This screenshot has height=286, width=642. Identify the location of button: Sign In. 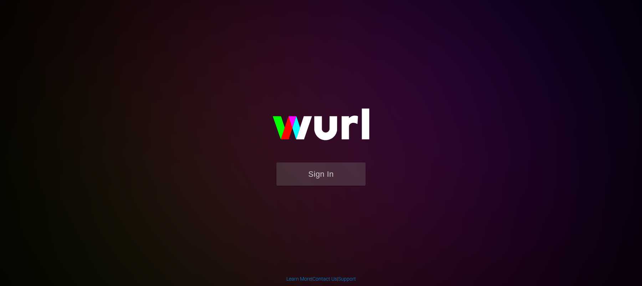
(321, 174).